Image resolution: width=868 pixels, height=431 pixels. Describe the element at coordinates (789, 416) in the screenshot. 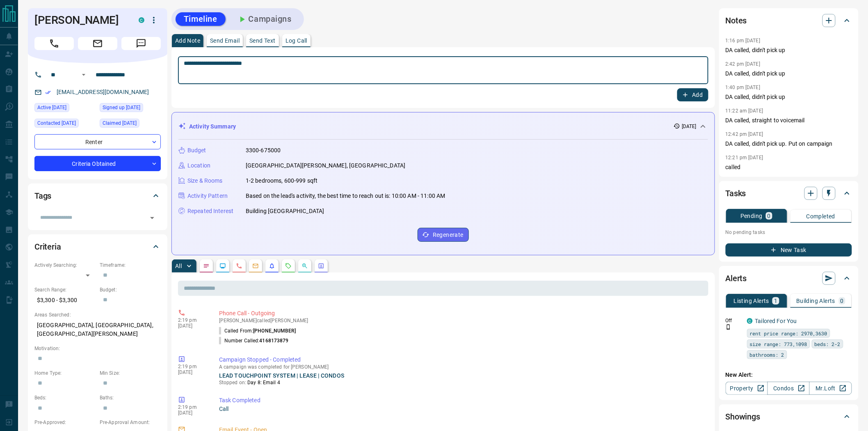

I see `div: Showings` at that location.